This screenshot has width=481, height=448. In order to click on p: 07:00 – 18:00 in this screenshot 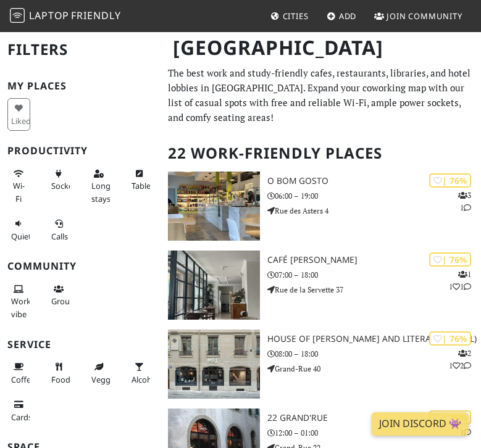, I will do `click(374, 275)`.